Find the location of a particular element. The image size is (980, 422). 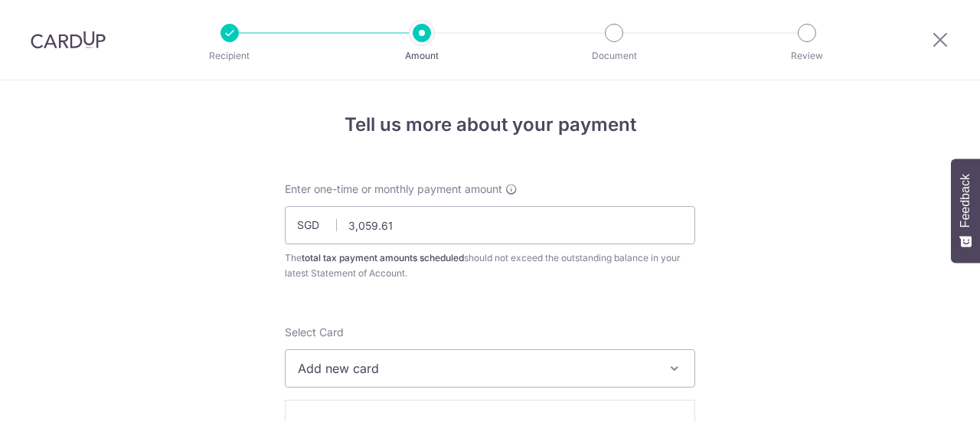

p: Review is located at coordinates (808, 56).